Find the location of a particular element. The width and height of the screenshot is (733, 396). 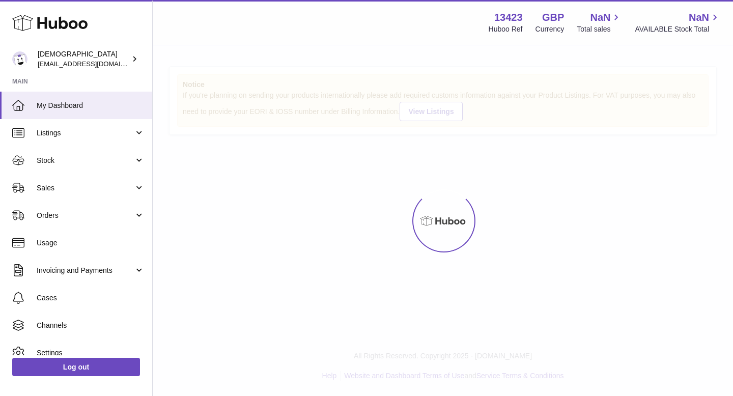

strong: 13423 is located at coordinates (508, 17).